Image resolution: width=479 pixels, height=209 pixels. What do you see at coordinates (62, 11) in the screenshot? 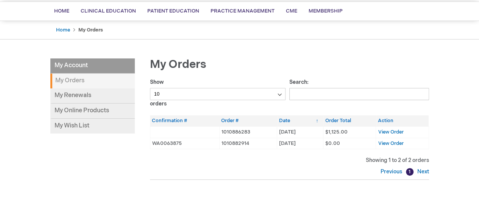
I see `span: Home` at bounding box center [62, 11].